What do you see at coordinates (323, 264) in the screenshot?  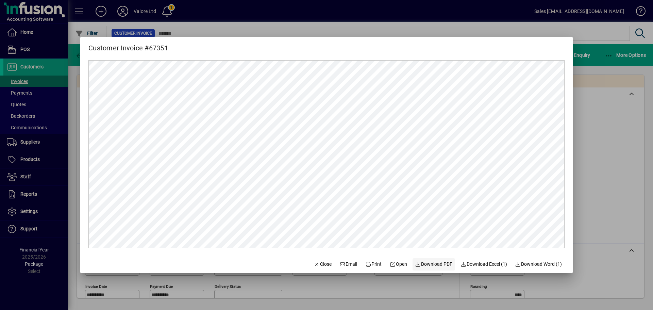 I see `span: Close` at bounding box center [323, 264].